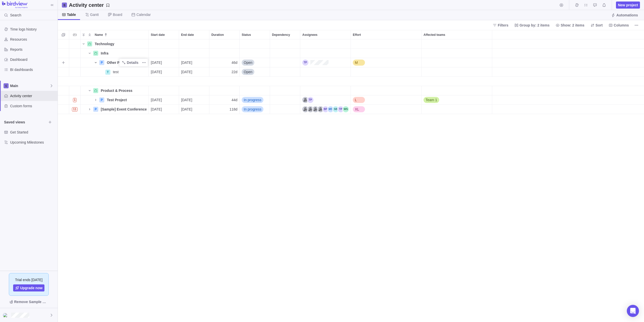 The width and height of the screenshot is (644, 322). What do you see at coordinates (99, 35) in the screenshot?
I see `span: Name` at bounding box center [99, 35].